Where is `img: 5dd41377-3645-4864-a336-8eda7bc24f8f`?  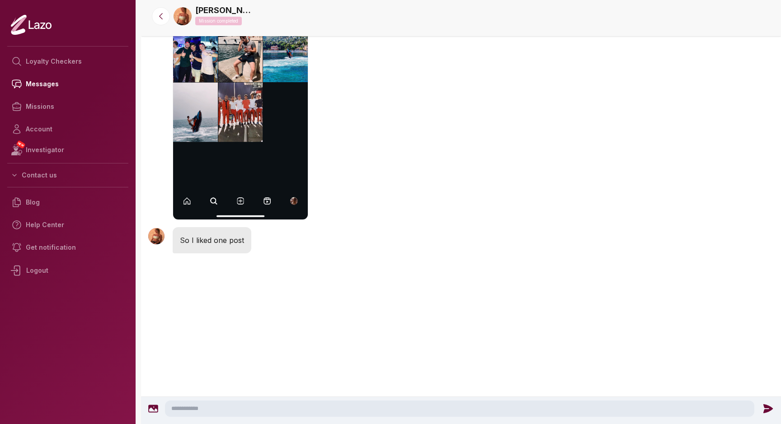
img: 5dd41377-3645-4864-a336-8eda7bc24f8f is located at coordinates (183, 16).